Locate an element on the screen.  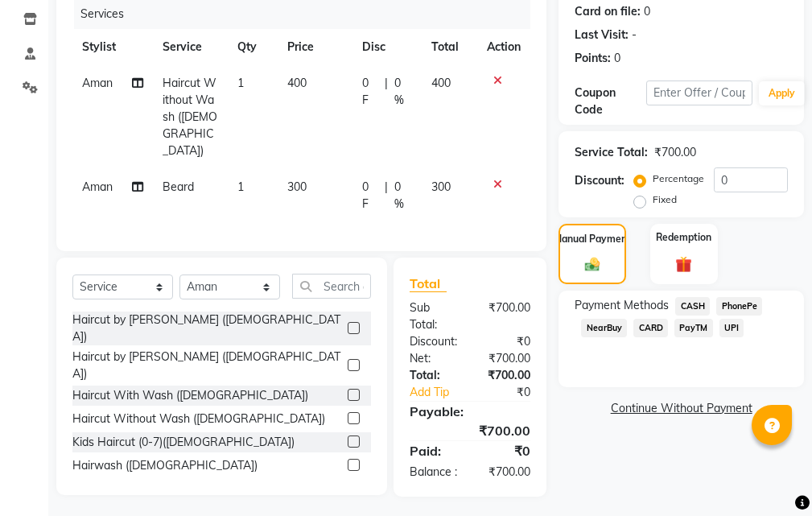
span: UPI is located at coordinates (731, 328).